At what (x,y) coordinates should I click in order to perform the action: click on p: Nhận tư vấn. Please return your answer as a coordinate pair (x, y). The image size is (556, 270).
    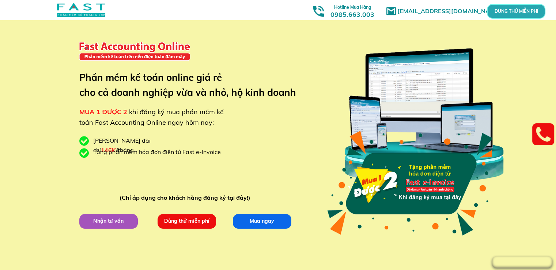
    Looking at the image, I should click on (108, 221).